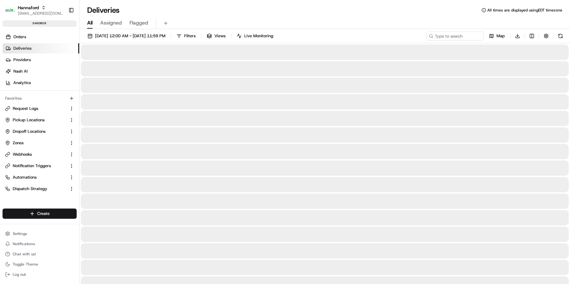  Describe the element at coordinates (41, 71) in the screenshot. I see `a: Nash AI` at that location.